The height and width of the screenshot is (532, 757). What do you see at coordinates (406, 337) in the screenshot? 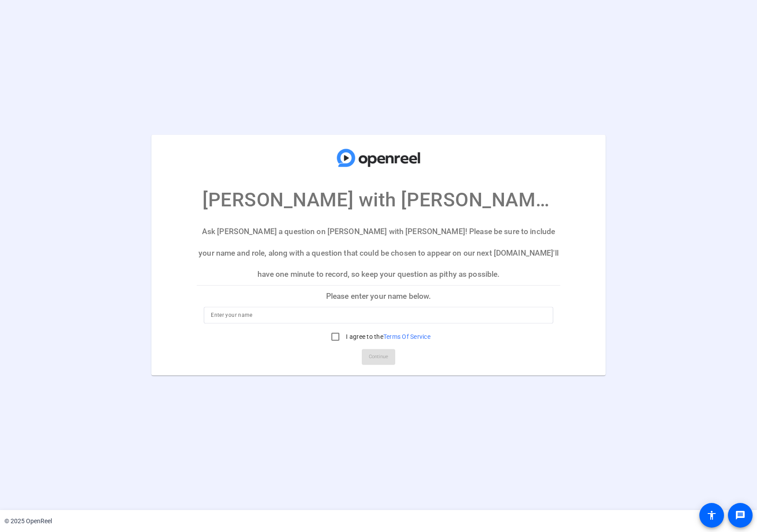
I see `a: Terms Of Service` at bounding box center [406, 337].